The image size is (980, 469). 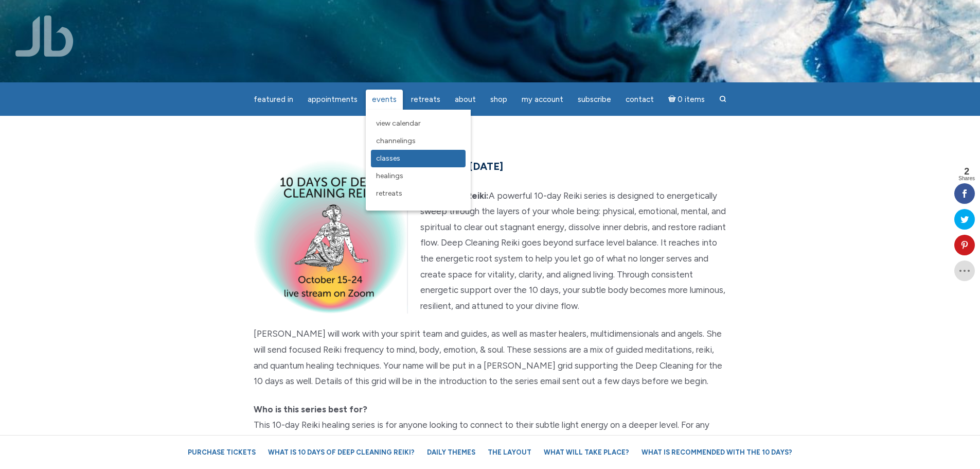 I want to click on a: Purchase Tickets, so click(x=222, y=451).